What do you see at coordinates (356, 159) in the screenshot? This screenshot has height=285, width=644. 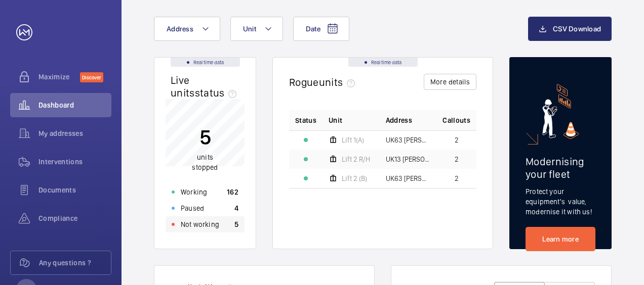 I see `span: Lift 2 R/H` at bounding box center [356, 159].